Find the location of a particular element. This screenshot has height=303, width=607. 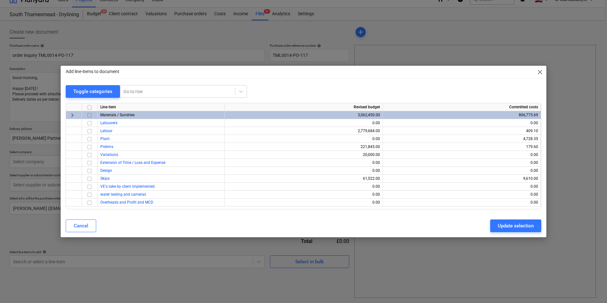

a: water testing and cameras is located at coordinates (123, 194).